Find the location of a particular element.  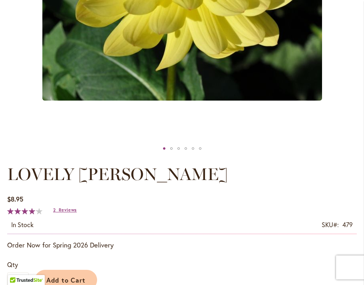

div: 479 is located at coordinates (347, 225).